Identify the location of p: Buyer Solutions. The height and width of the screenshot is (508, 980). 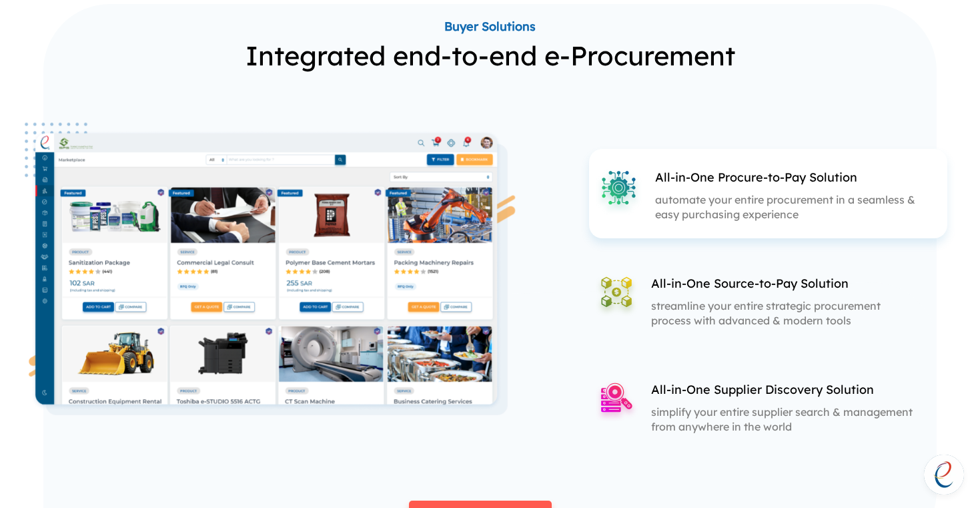
(490, 26).